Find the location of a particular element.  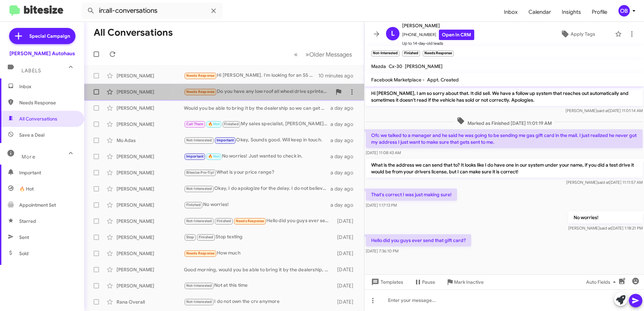

input: Search is located at coordinates (152, 11).